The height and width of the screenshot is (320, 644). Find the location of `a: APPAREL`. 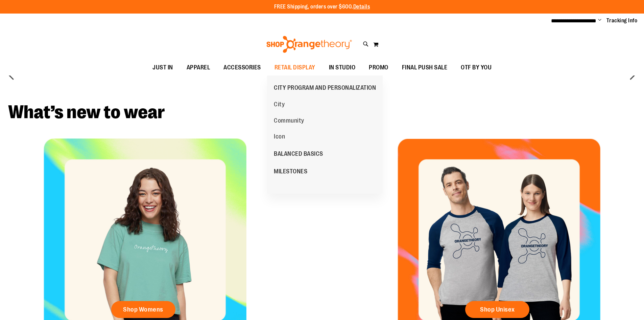

a: APPAREL is located at coordinates (198, 68).